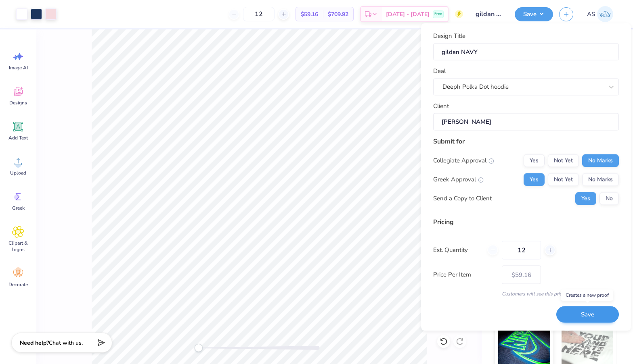 Image resolution: width=633 pixels, height=364 pixels. Describe the element at coordinates (18, 208) in the screenshot. I see `span: Greek` at that location.